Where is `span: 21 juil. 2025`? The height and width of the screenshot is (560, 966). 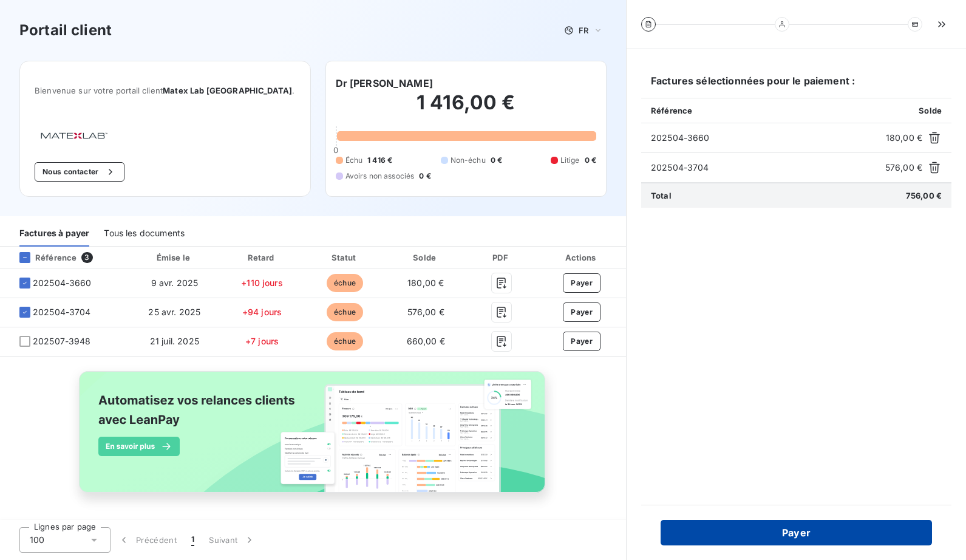
span: 21 juil. 2025 is located at coordinates (174, 341).